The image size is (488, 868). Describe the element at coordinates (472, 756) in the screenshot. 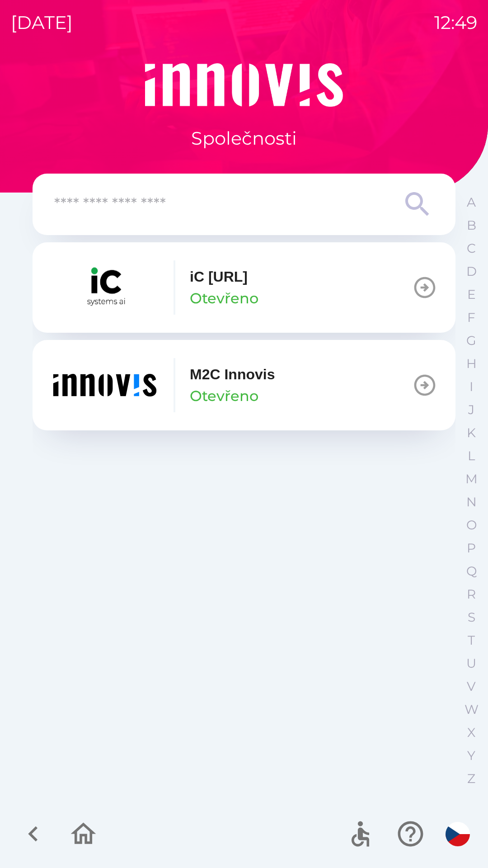

I see `button: Y` at that location.